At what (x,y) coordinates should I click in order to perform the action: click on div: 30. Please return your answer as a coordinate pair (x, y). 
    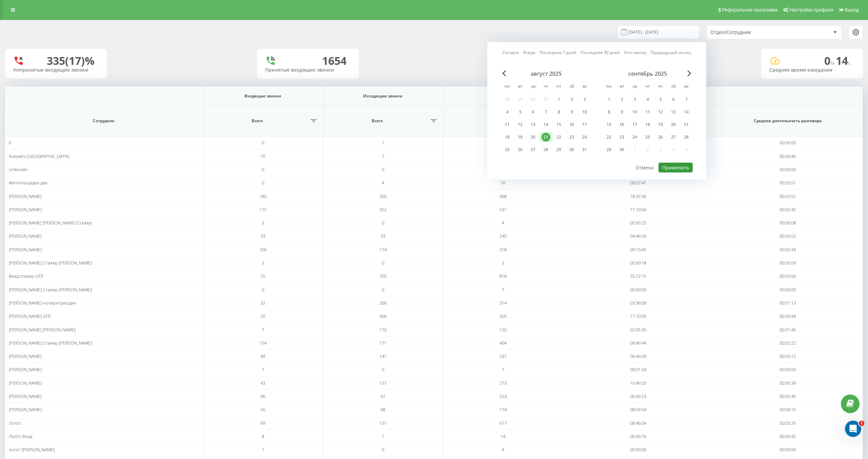
    Looking at the image, I should click on (571, 150).